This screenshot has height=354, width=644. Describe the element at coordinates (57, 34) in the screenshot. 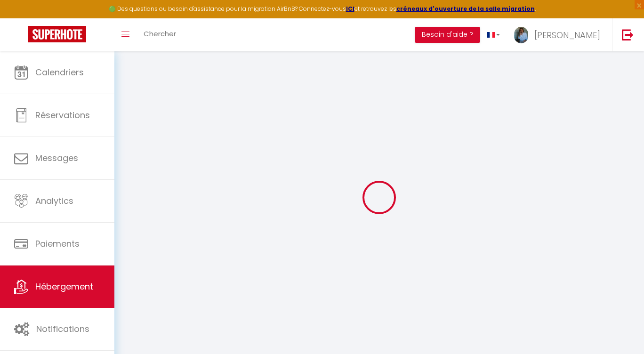

I see `img: Super Booking` at that location.